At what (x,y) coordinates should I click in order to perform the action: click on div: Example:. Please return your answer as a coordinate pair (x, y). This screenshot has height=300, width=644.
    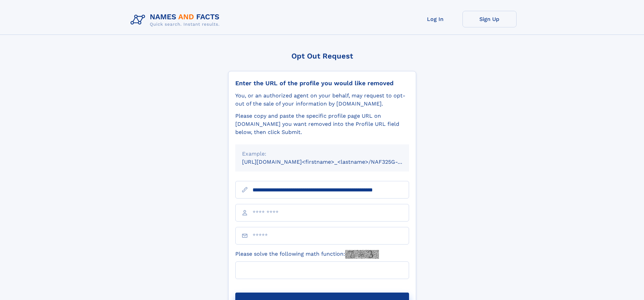
    Looking at the image, I should click on (322, 154).